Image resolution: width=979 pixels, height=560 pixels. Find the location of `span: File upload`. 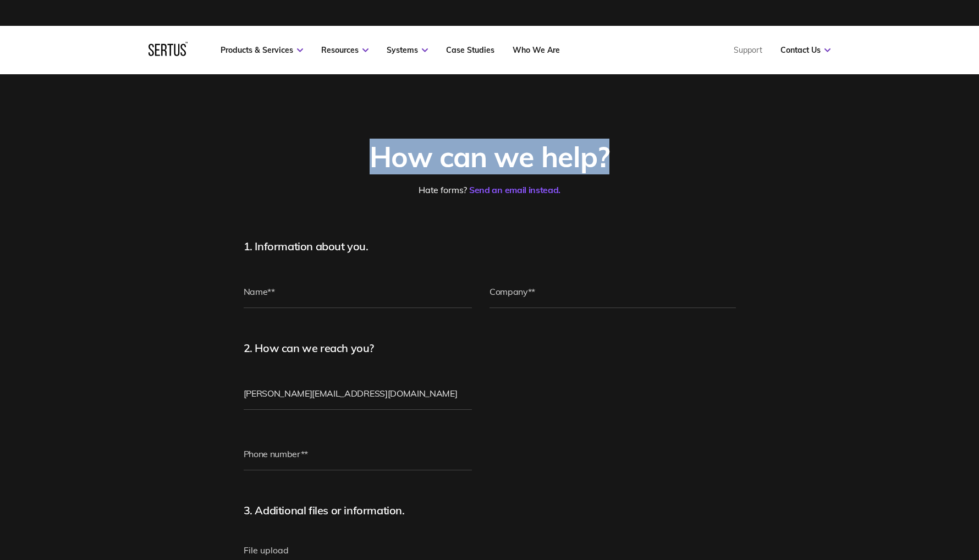

span: File upload is located at coordinates (266, 550).